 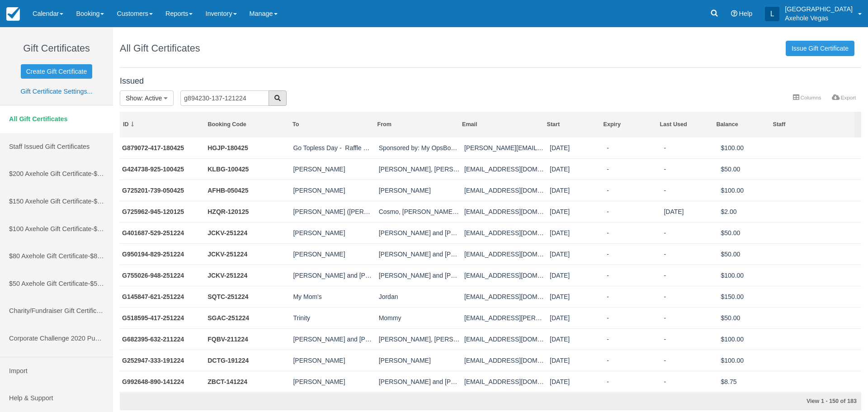 What do you see at coordinates (505, 296) in the screenshot?
I see `td: kelleycrownover1967@gmail.com` at bounding box center [505, 296].